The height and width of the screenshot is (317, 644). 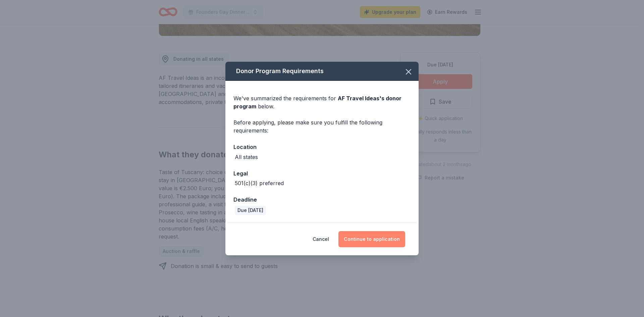 What do you see at coordinates (322, 126) in the screenshot?
I see `div: Before applying, please make sure you fulfill the following requirements:` at bounding box center [322, 126].